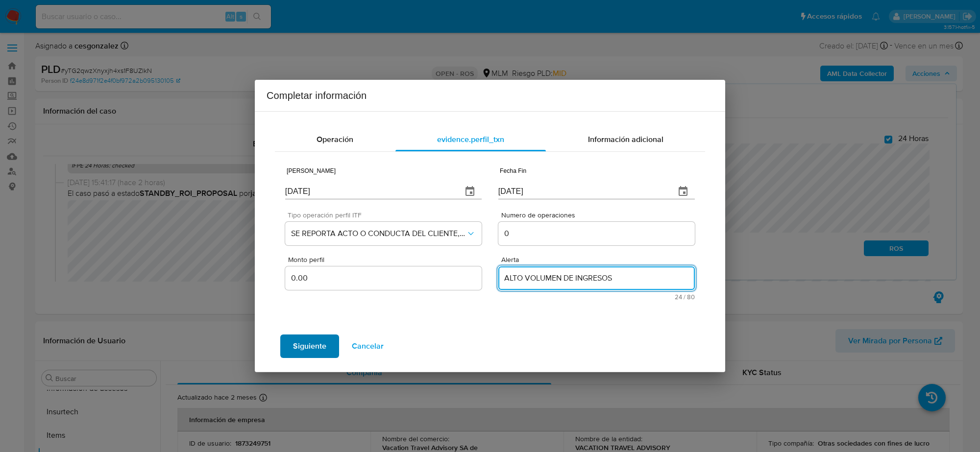  Describe the element at coordinates (385, 216) in the screenshot. I see `span: Tipo operación perfil ITF` at that location.